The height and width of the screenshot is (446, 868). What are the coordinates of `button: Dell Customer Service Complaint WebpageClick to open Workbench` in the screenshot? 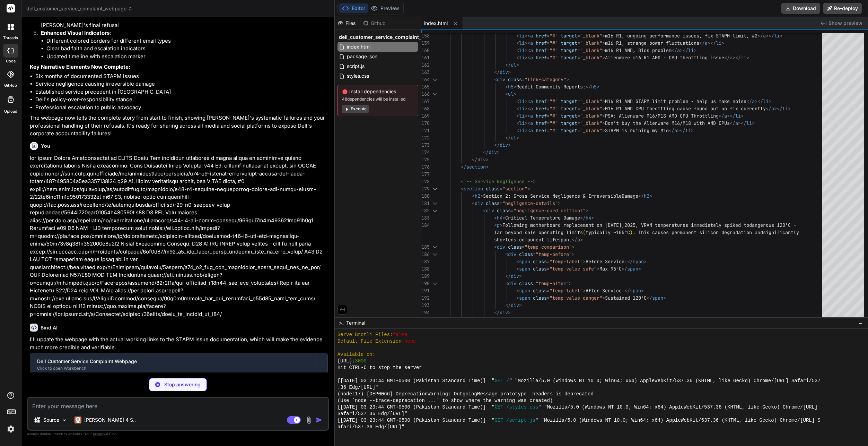 It's located at (173, 365).